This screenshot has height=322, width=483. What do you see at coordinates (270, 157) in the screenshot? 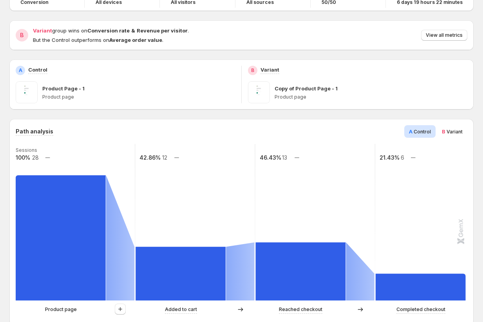
I see `text: 46.43%` at bounding box center [270, 157].